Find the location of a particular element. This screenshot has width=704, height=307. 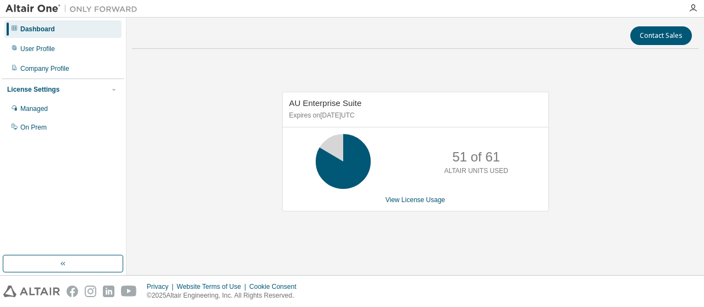

div: License Settings is located at coordinates (33, 90).